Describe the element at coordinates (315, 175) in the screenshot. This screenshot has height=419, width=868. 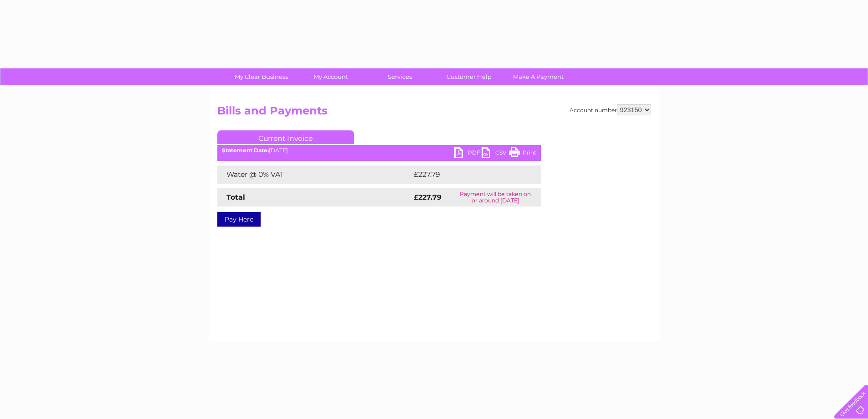
I see `td: Water @ 0% VAT` at that location.